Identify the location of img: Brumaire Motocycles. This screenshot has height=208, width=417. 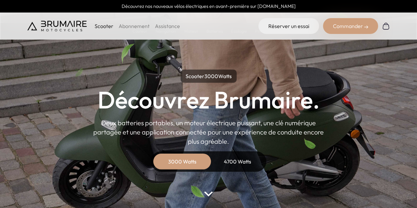
(57, 26).